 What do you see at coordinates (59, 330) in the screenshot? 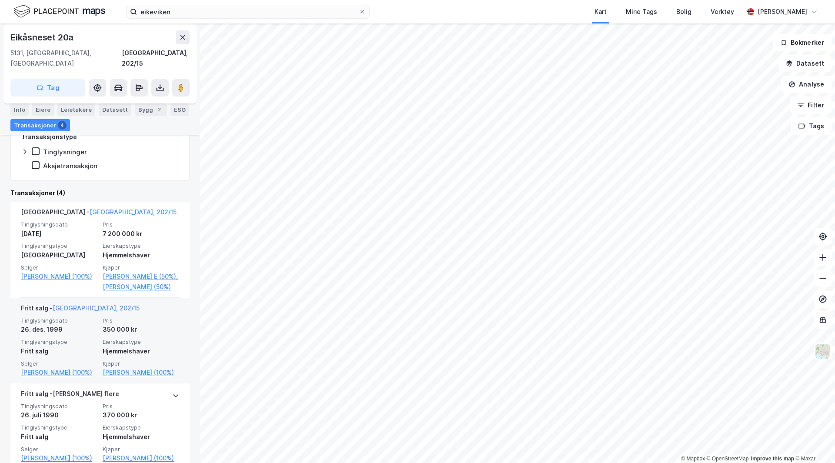
I see `div: 26. des. 1999` at bounding box center [59, 330].